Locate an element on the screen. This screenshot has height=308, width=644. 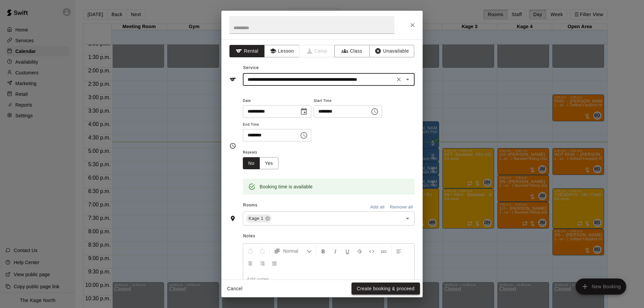
button: Clear is located at coordinates (399, 80).